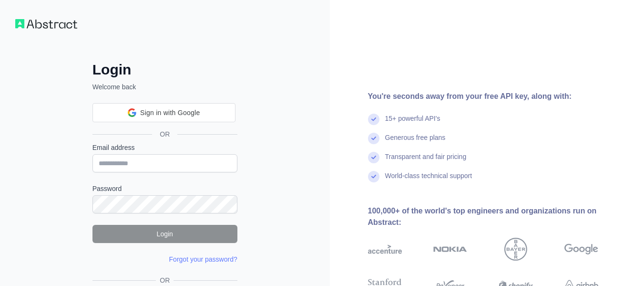 This screenshot has width=644, height=286. Describe the element at coordinates (450, 249) in the screenshot. I see `img: nokia` at that location.